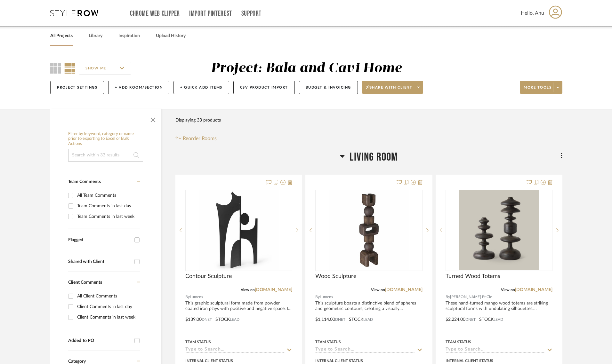 The image size is (612, 364). Describe the element at coordinates (473, 276) in the screenshot. I see `span: Turned Wood Totems` at that location.